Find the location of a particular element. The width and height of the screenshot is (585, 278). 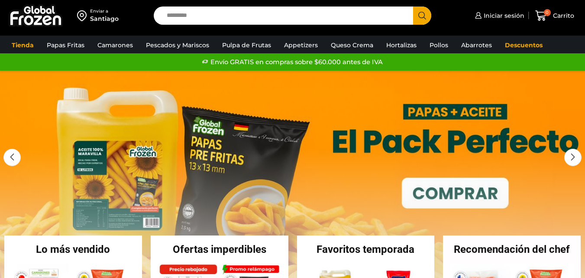

a: Descuentos is located at coordinates (524, 45).